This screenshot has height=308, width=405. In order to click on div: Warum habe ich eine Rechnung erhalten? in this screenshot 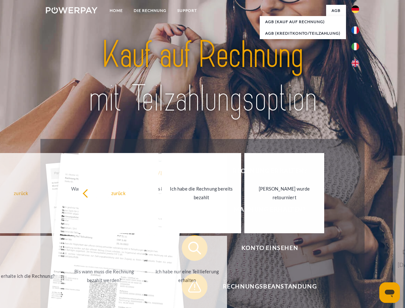, I will do `click(104, 193)`.